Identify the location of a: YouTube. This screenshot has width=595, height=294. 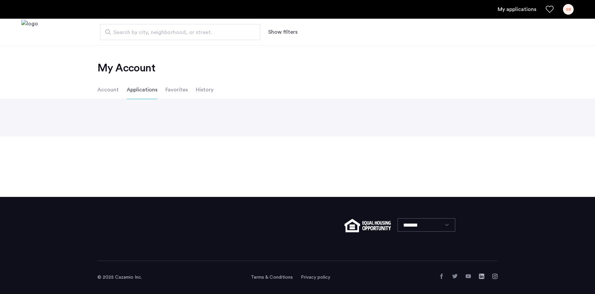
(468, 276).